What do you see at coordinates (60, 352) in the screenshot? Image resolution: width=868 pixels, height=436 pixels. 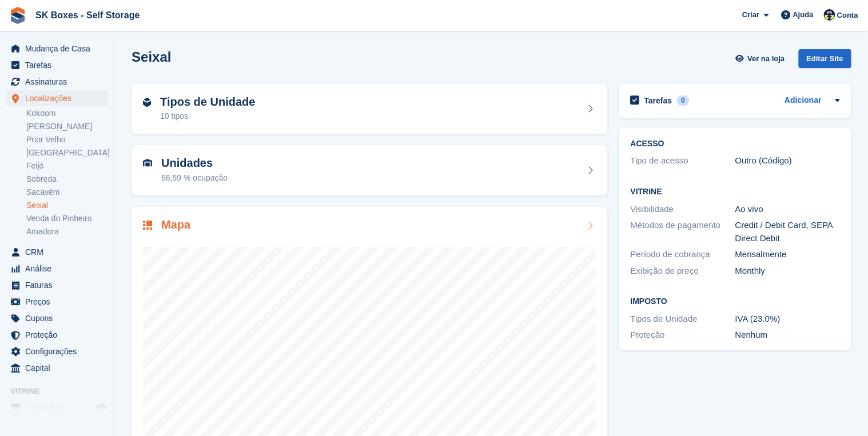 I see `span: Configurações` at bounding box center [60, 352].